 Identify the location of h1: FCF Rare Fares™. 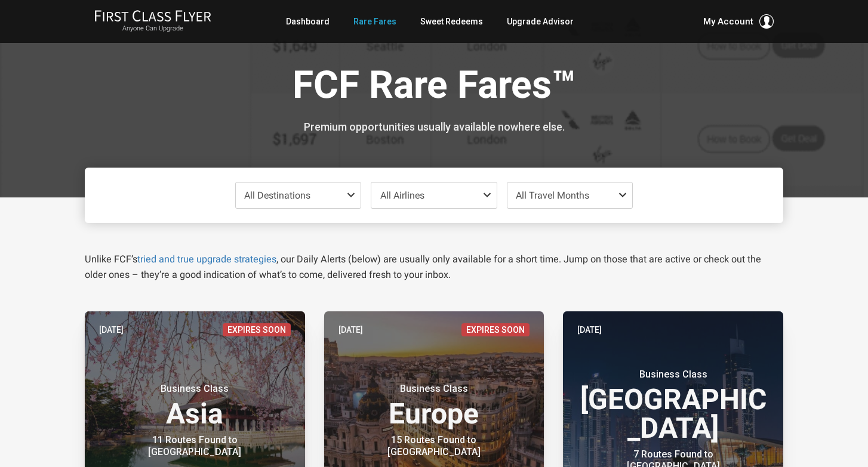
(434, 87).